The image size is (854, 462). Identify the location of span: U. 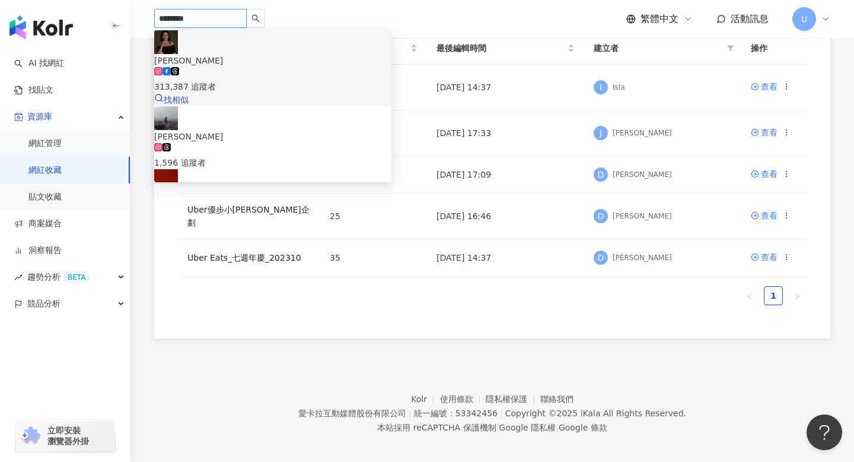
(805, 19).